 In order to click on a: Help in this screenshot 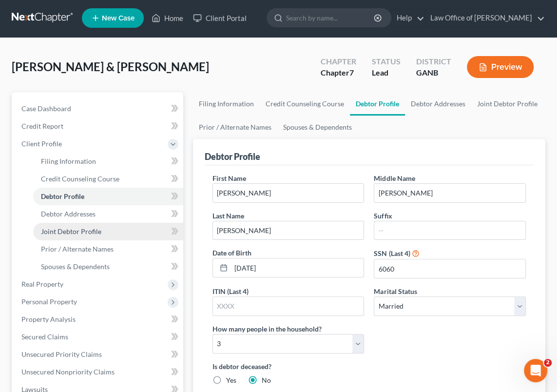, I will do `click(408, 18)`.